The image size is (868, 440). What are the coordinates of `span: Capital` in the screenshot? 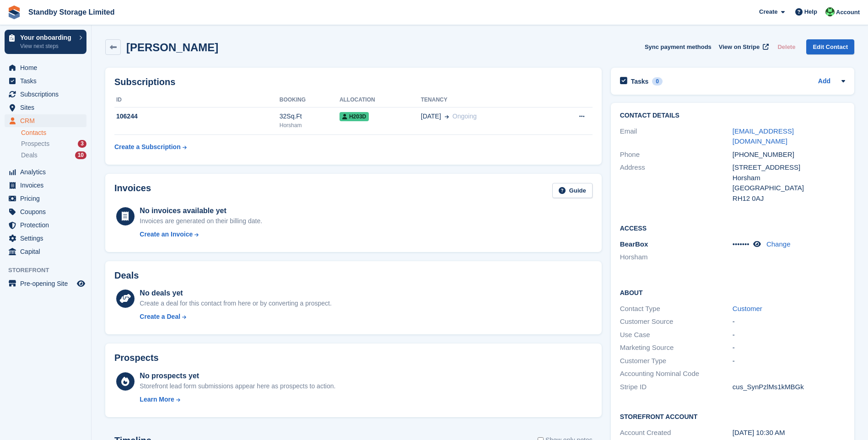 It's located at (48, 252).